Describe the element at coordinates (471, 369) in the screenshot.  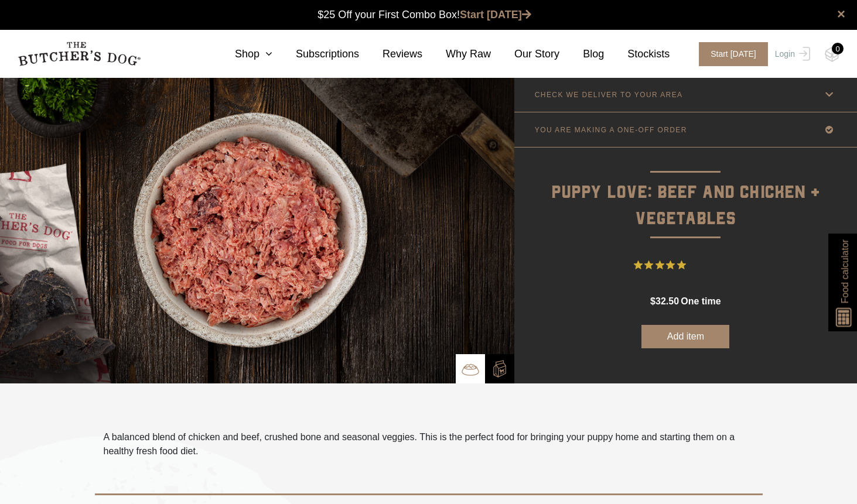
I see `img: TBD_Bowl.png` at that location.